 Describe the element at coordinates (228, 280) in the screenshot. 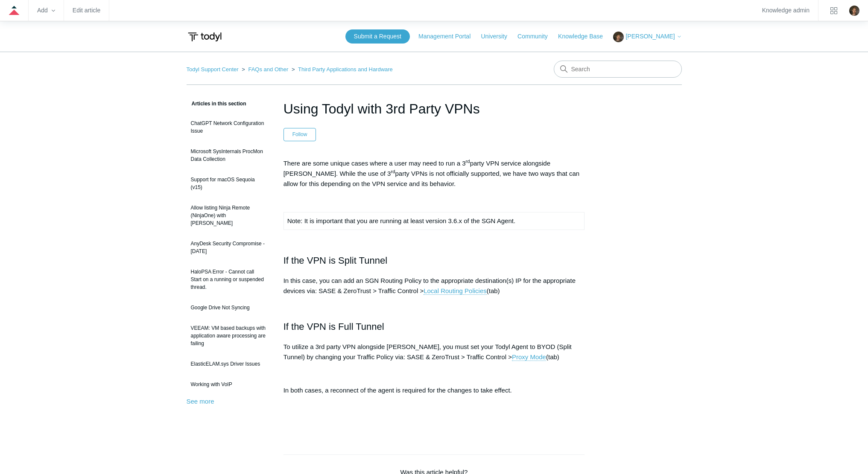

I see `a: HaloPSA Error - Cannot call Start on a running or suspended thread.` at that location.